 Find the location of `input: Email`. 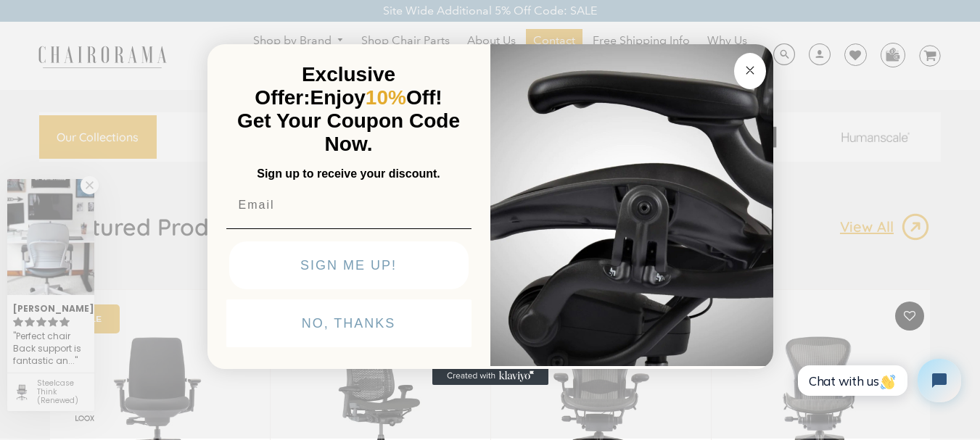

input: Email is located at coordinates (349, 206).